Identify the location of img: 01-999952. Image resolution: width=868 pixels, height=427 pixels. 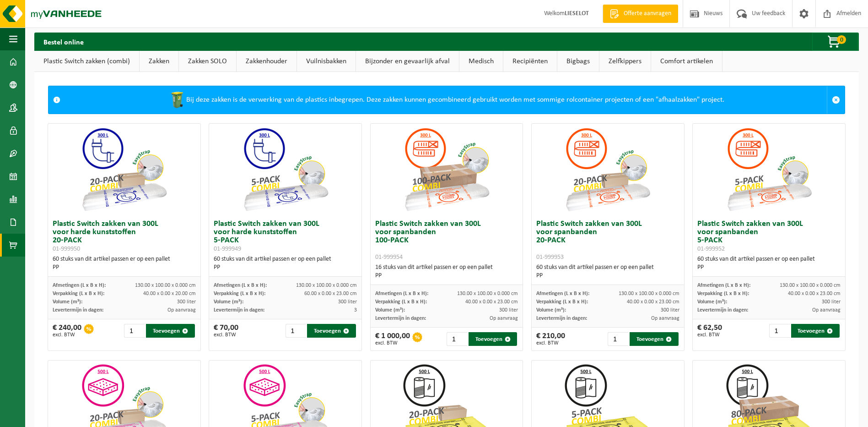
(769, 169).